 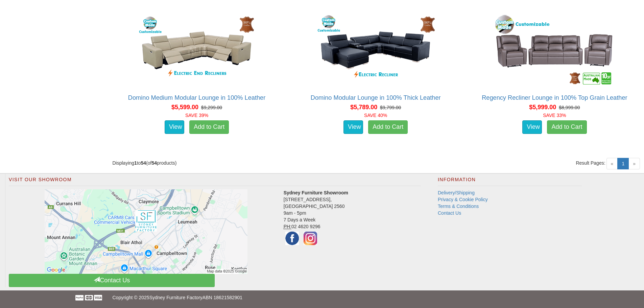 I want to click on h2: Information, so click(x=510, y=182).